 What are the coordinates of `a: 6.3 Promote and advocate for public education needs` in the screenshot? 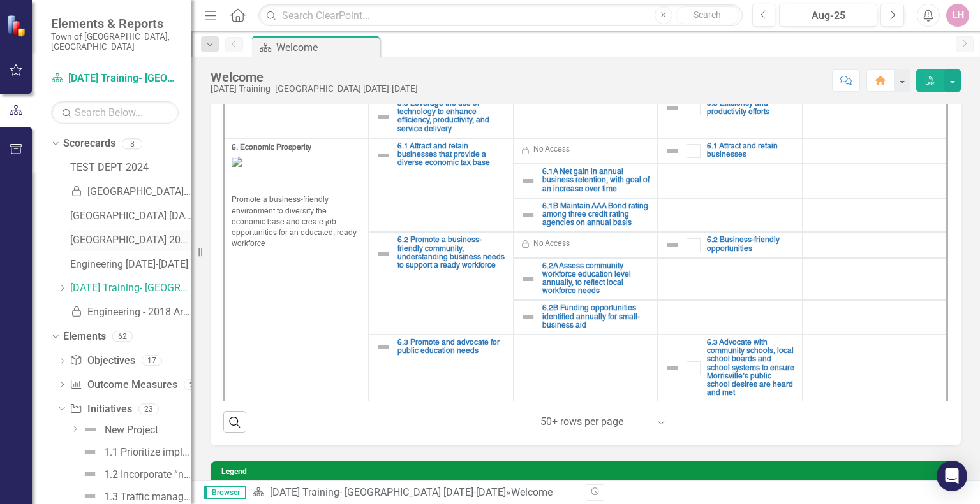 It's located at (451, 348).